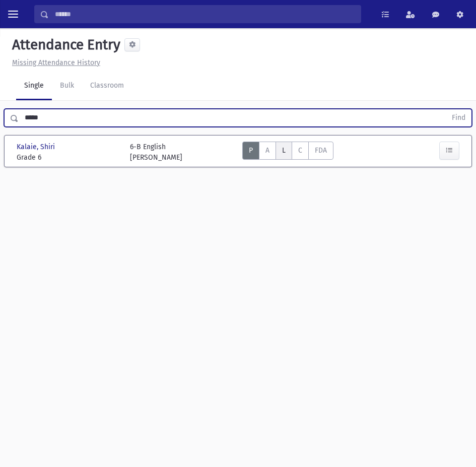  I want to click on a: Single, so click(34, 86).